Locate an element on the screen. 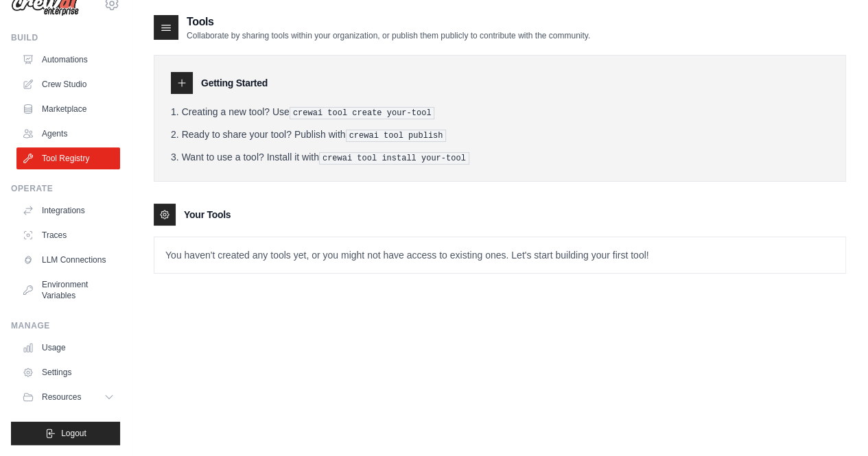  a: Integrations is located at coordinates (68, 211).